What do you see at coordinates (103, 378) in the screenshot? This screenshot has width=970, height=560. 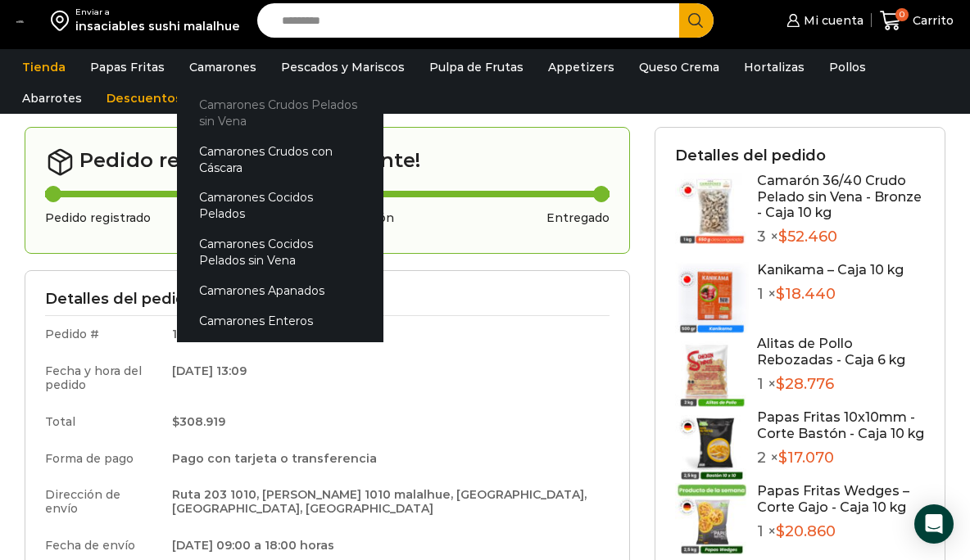 I see `td: Fecha y hora del pedido` at bounding box center [103, 378].